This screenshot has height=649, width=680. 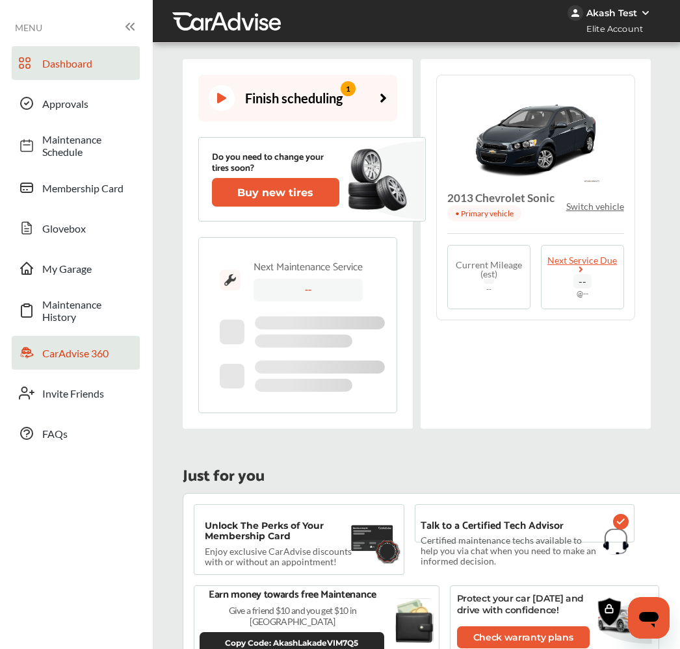 I want to click on span: Current Mileage (est), so click(x=489, y=270).